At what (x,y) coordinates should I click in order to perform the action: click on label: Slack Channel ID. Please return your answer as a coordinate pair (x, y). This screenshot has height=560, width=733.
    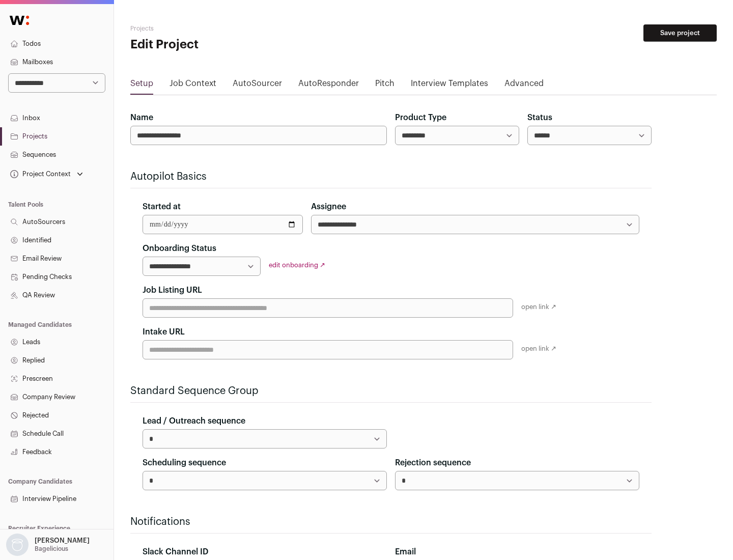
    Looking at the image, I should click on (175, 552).